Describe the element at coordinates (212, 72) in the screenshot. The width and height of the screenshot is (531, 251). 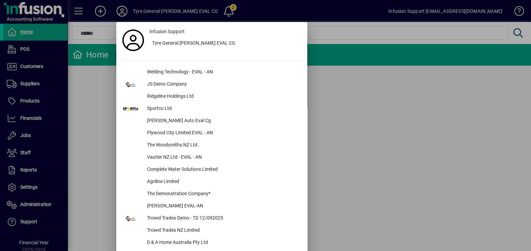
I see `button: Welding Technology - EVAL - AN` at that location.